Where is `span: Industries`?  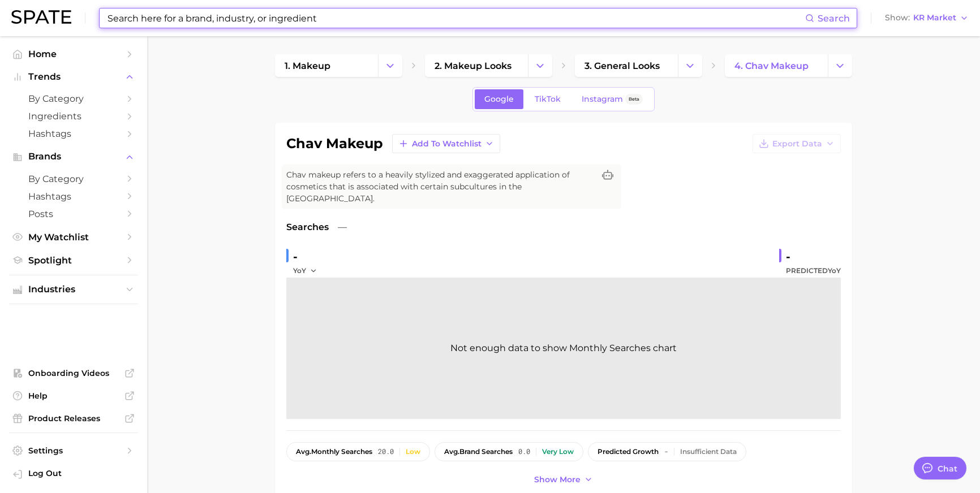
span: Industries is located at coordinates (74, 289).